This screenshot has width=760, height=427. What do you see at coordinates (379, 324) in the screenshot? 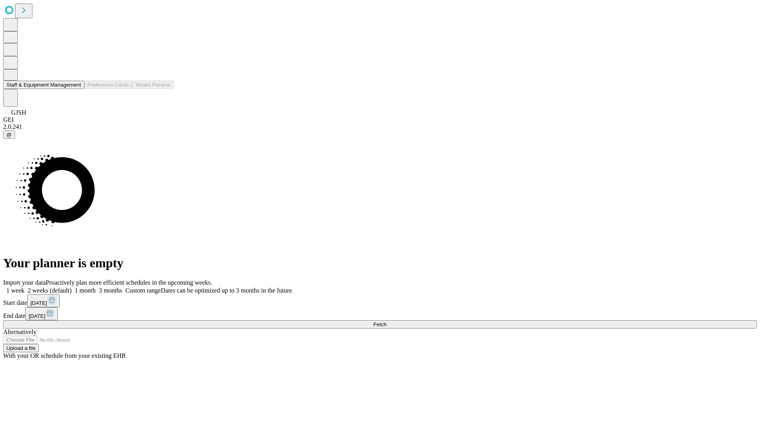
I see `span: Fetch` at bounding box center [379, 324].